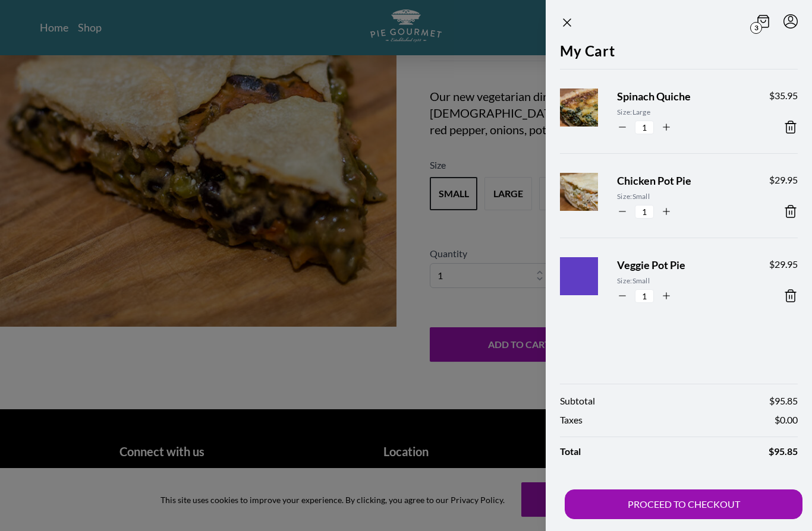 This screenshot has width=812, height=531. What do you see at coordinates (784, 96) in the screenshot?
I see `span: $ 35.95` at bounding box center [784, 96].